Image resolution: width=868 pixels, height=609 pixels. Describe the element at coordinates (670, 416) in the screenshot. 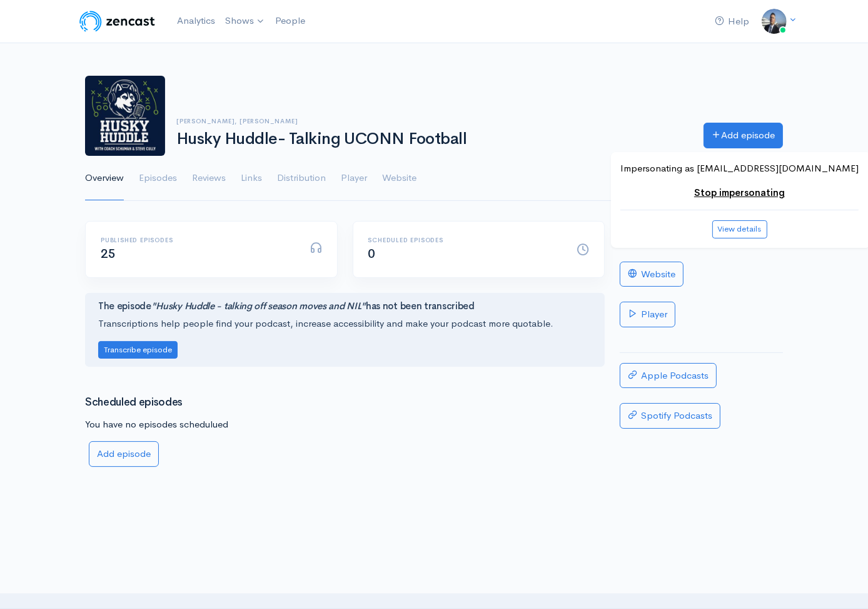

I see `a: Spotify Podcasts` at that location.